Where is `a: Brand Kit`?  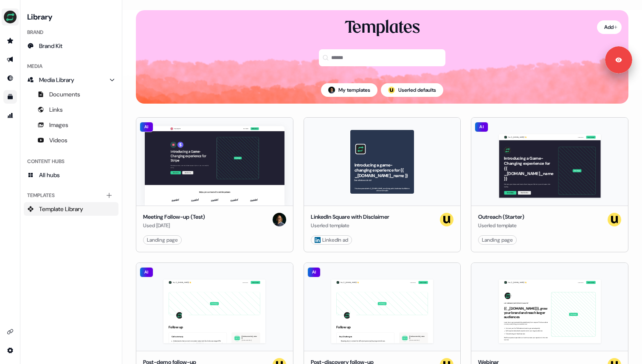 a: Brand Kit is located at coordinates (71, 46).